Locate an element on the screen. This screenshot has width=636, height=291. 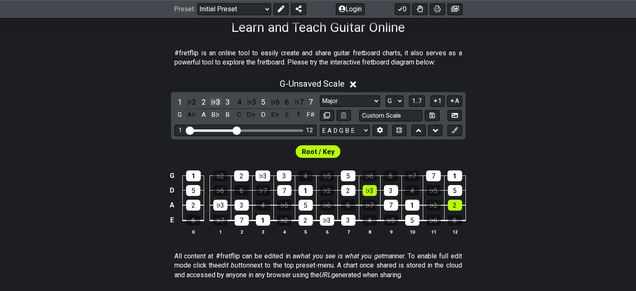
select: Preset is located at coordinates (234, 9).